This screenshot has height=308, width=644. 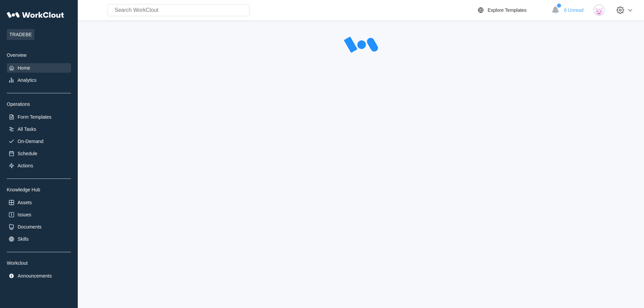 I want to click on div: Overview, so click(x=39, y=55).